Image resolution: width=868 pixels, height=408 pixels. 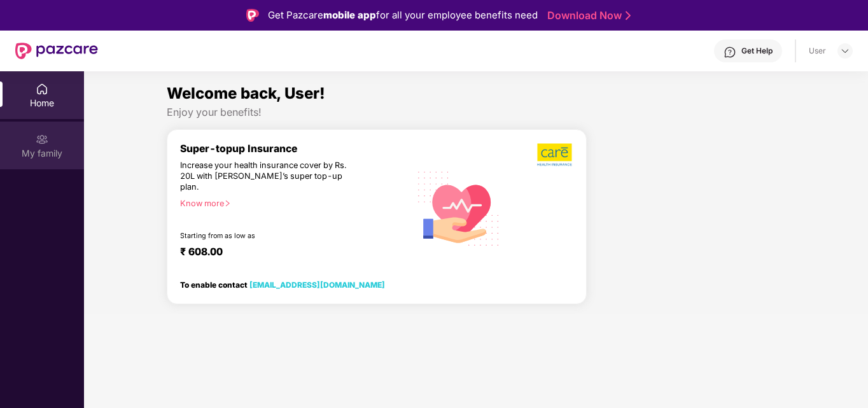 What do you see at coordinates (757, 51) in the screenshot?
I see `div: Get Help` at bounding box center [757, 51].